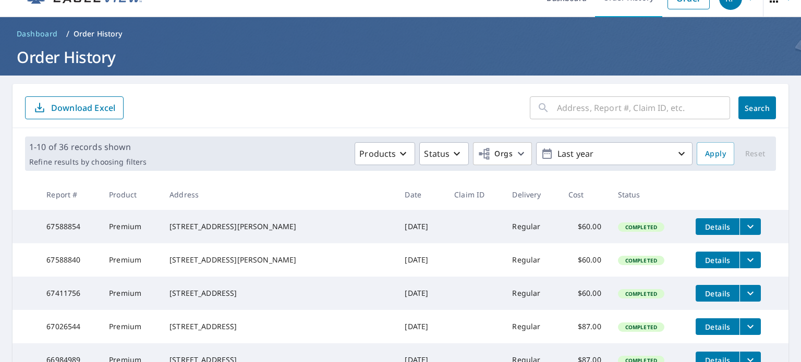 This screenshot has height=362, width=801. I want to click on button: detailsBtn-67411756, so click(717, 293).